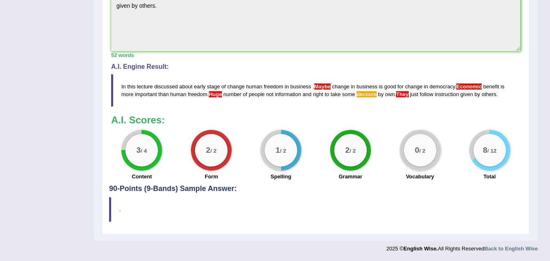 The width and height of the screenshot is (550, 261). I want to click on big: 3, so click(138, 150).